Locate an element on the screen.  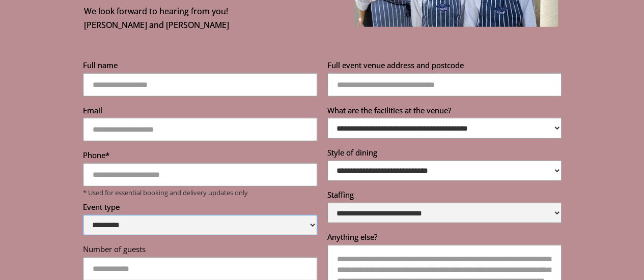
label: Staffing is located at coordinates (445, 196).